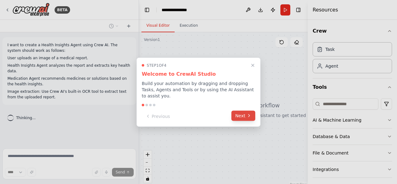 Image resolution: width=397 pixels, height=184 pixels. Describe the element at coordinates (156, 65) in the screenshot. I see `span: Step 1 of 4` at that location.